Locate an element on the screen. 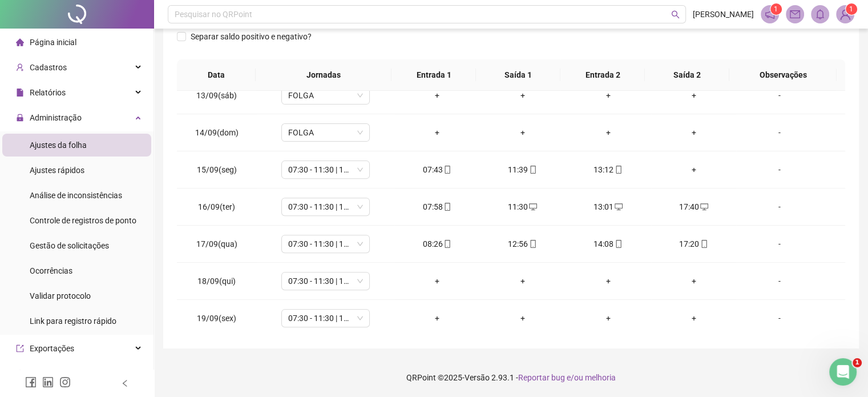  span: Gestão de solicitações is located at coordinates (69, 245).